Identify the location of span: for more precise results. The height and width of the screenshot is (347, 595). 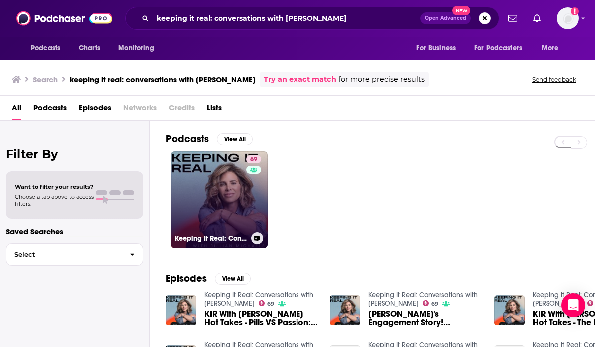
(382, 79).